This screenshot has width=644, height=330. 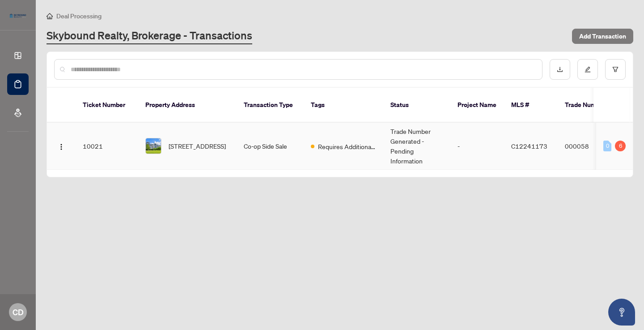 I want to click on div: 0, so click(x=608, y=146).